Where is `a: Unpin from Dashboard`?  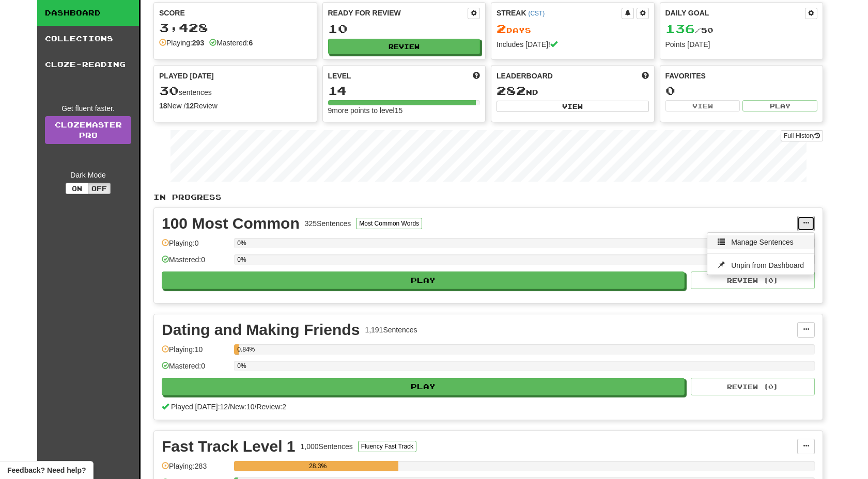 a: Unpin from Dashboard is located at coordinates (761, 265).